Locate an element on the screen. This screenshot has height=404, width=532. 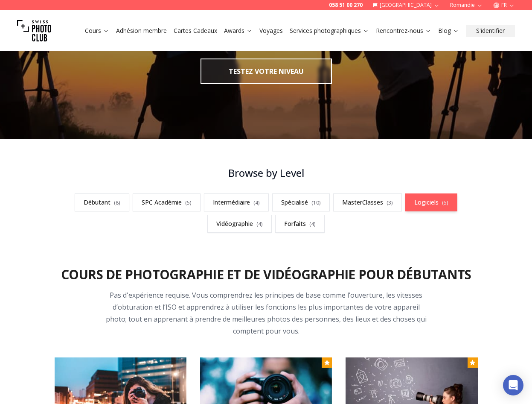
button: S'identifier is located at coordinates (490, 30).